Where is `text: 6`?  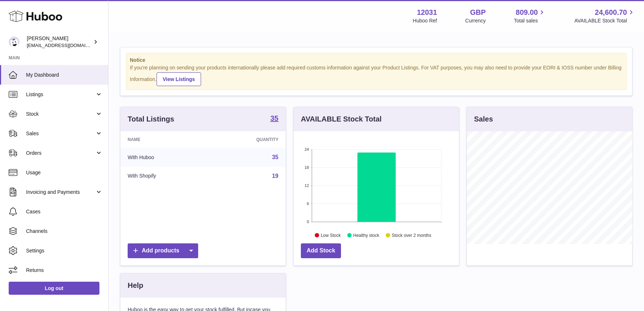 text: 6 is located at coordinates (308, 203).